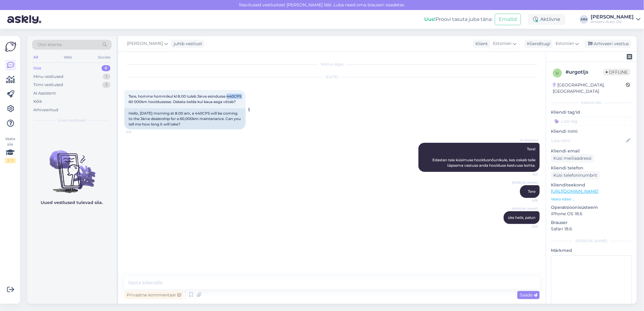  I want to click on p: Kliendi tag'id, so click(591, 112).